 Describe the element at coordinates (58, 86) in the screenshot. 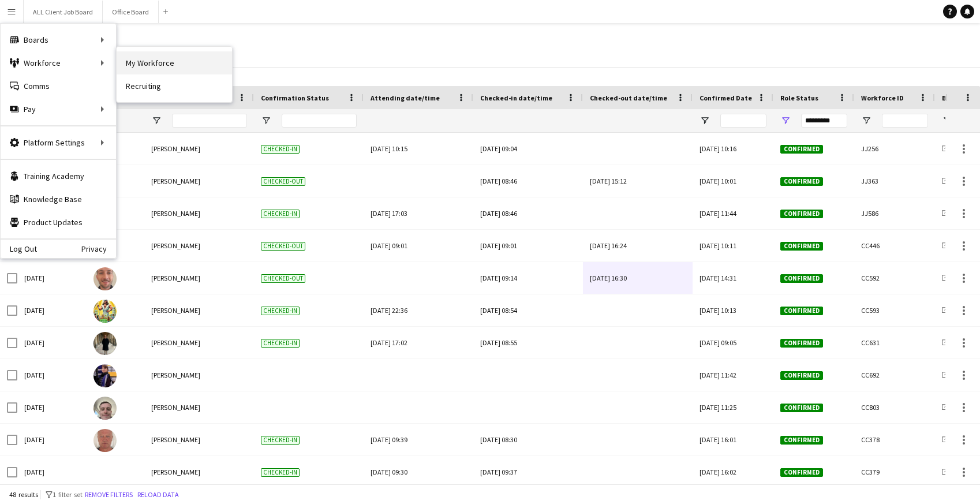

I see `a: Comms` at that location.